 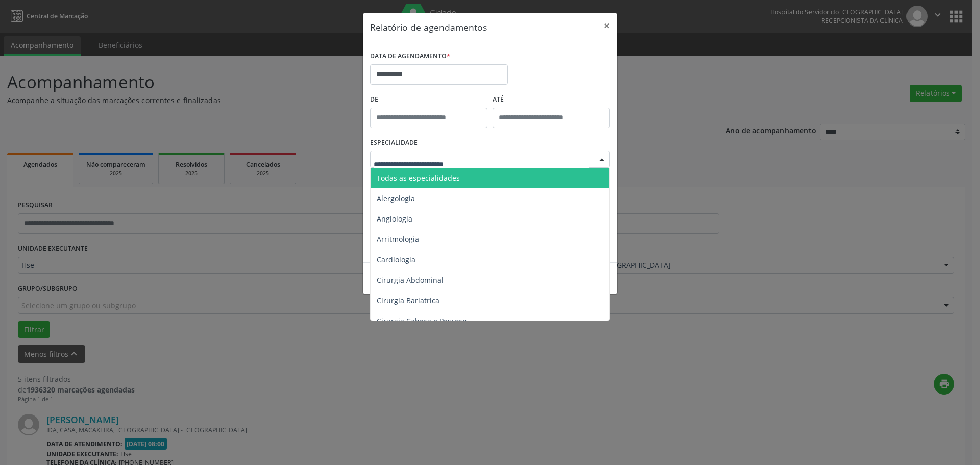 I want to click on span: Cirurgia Abdominal, so click(x=410, y=280).